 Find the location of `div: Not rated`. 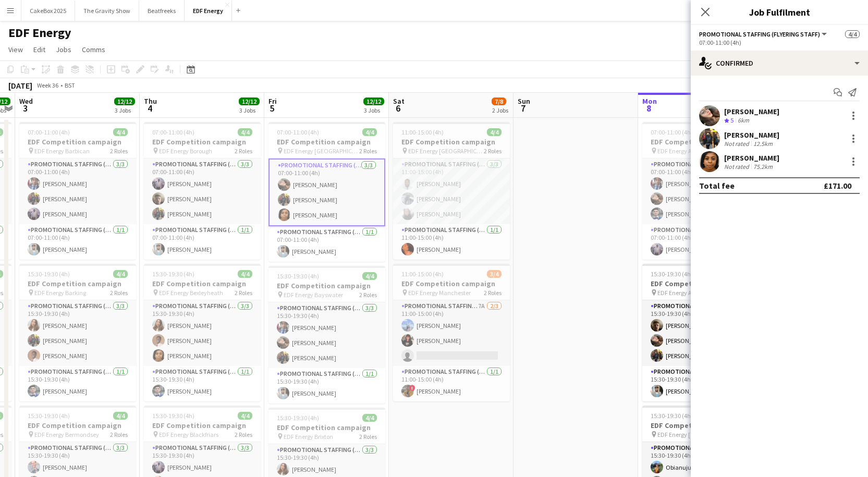

div: Not rated is located at coordinates (738, 167).